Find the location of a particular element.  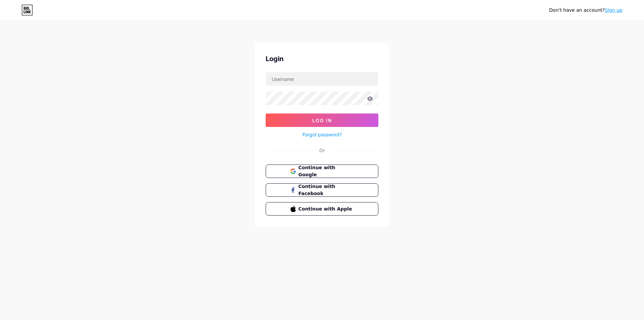

button: Log In is located at coordinates (322, 120).